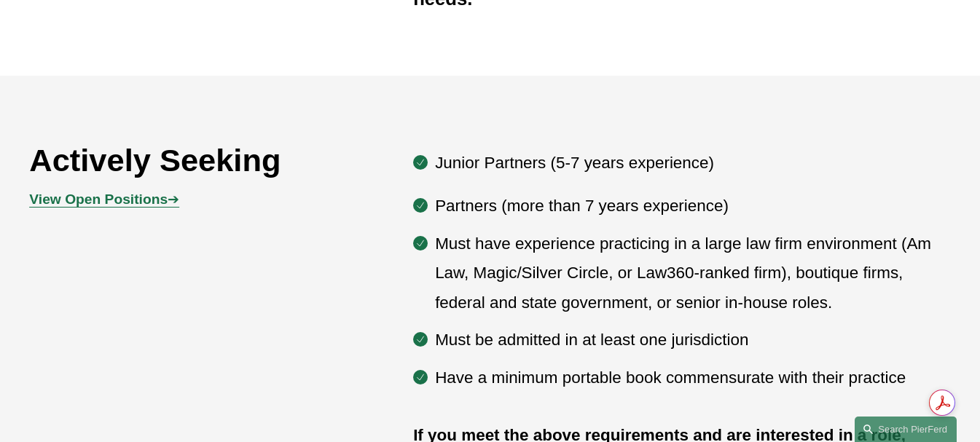 The width and height of the screenshot is (980, 442). Describe the element at coordinates (693, 341) in the screenshot. I see `p: Must be admitted in at least one jurisdiction` at that location.